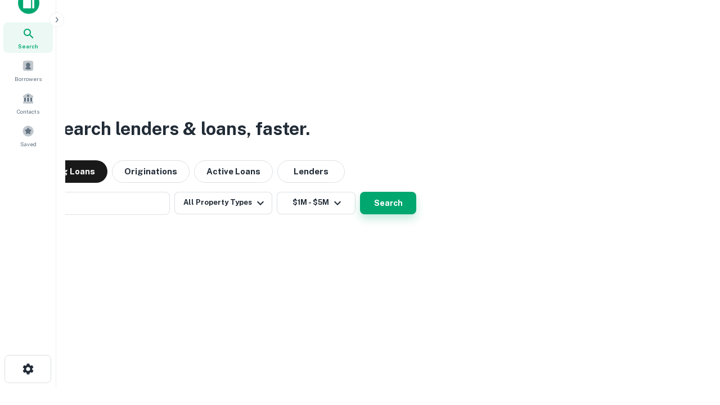 Image resolution: width=720 pixels, height=405 pixels. What do you see at coordinates (692, 342) in the screenshot?
I see `div: Chat Widget` at bounding box center [692, 342].